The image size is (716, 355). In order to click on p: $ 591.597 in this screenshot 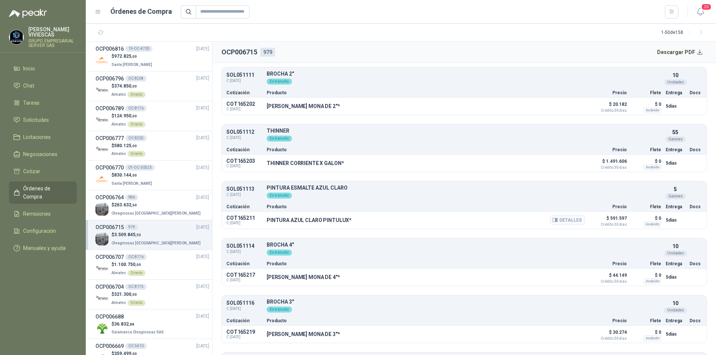, I will do `click(608, 220)`.